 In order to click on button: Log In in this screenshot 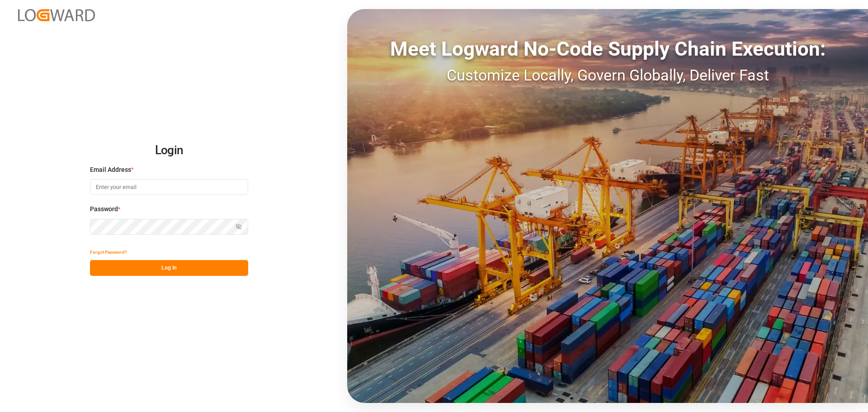, I will do `click(169, 268)`.